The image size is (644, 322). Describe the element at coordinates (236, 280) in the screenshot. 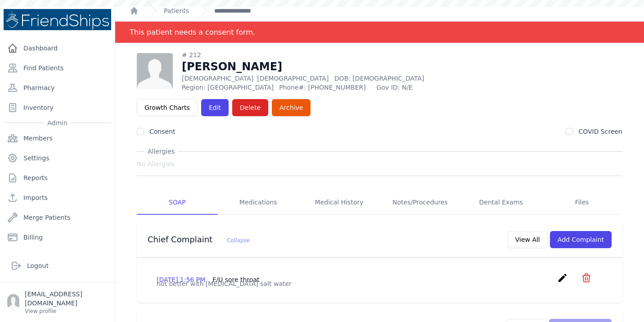

I see `span: F/U sore throat` at that location.